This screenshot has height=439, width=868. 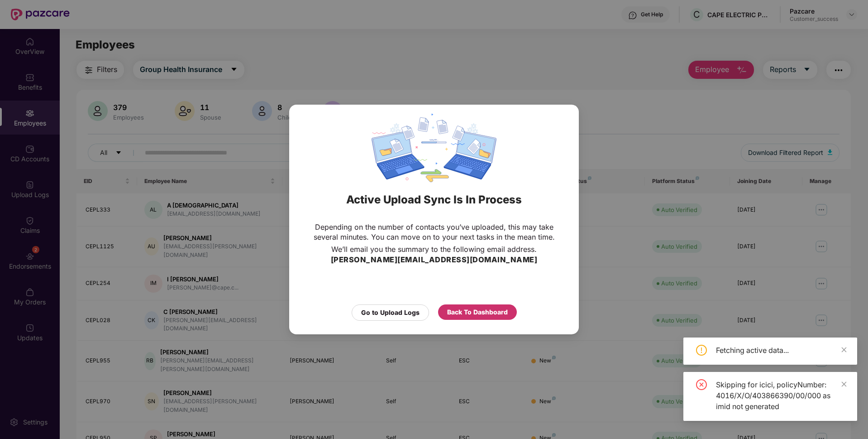 What do you see at coordinates (434, 232) in the screenshot?
I see `p: Depending on the number of contacts you’ve uploaded, this may take several minutes. You can move ...` at bounding box center [434, 232].